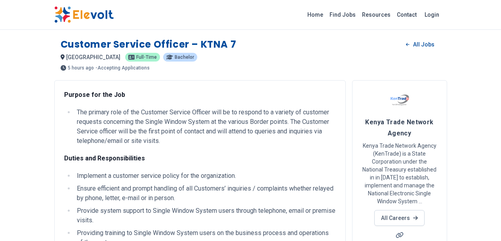 The height and width of the screenshot is (241, 501). Describe the element at coordinates (399, 127) in the screenshot. I see `span: Kenya Trade Network Agency` at that location.